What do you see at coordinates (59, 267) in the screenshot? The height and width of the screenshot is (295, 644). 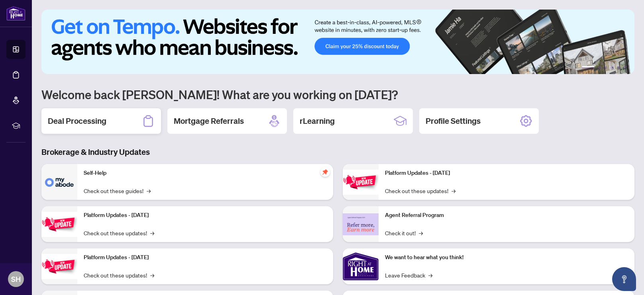 I see `img: Platform Updates - July 21, 2025` at bounding box center [59, 267].